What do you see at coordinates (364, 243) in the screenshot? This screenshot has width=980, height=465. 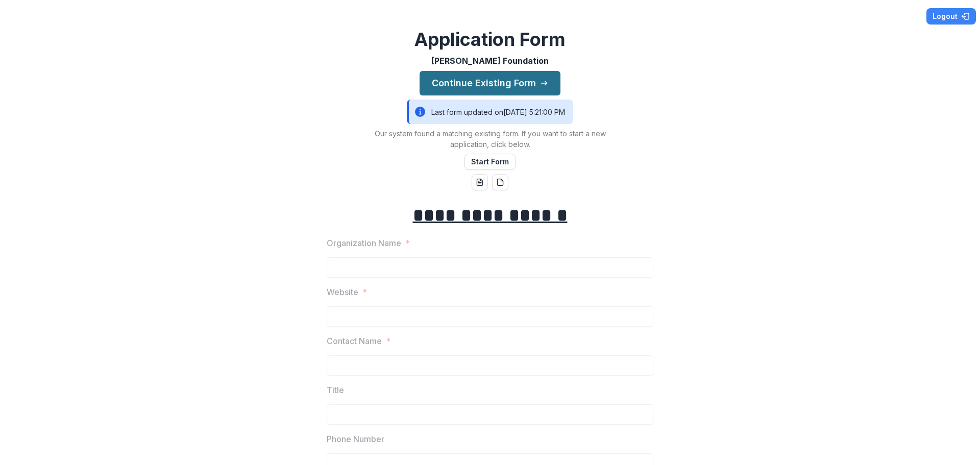 I see `p: Organization Name` at bounding box center [364, 243].